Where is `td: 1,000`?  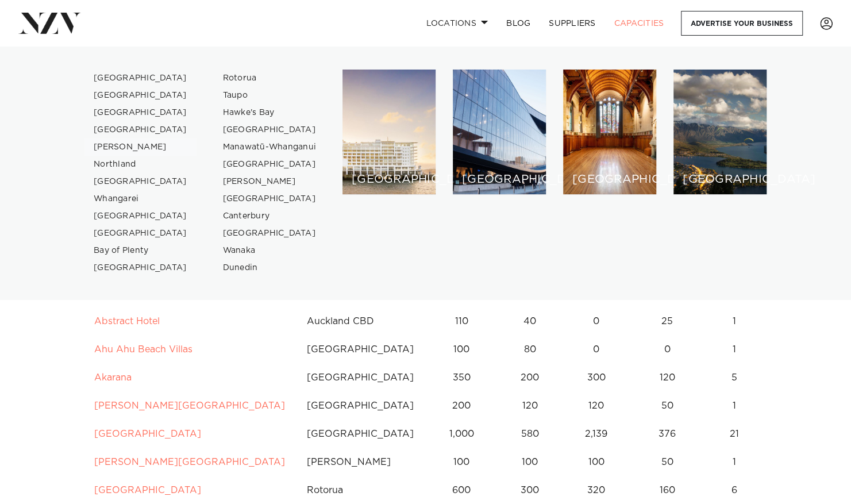
td: 1,000 is located at coordinates (462, 434).